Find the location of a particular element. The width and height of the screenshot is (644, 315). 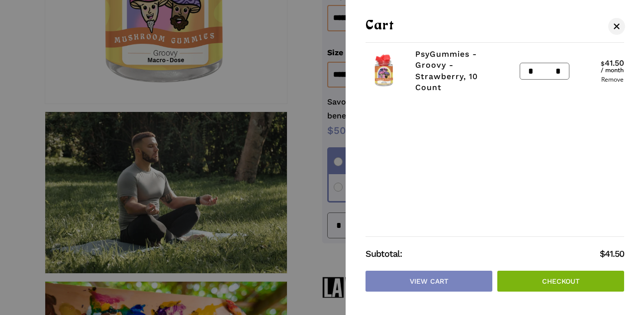

strong: Subtotal: is located at coordinates (483, 254).